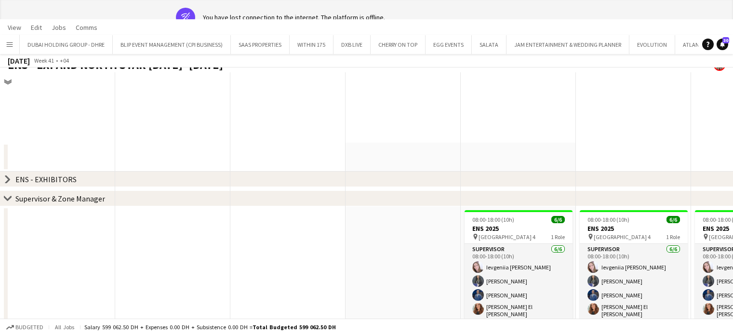 The image size is (733, 335). I want to click on button: SAAS PROPERTIES, so click(260, 44).